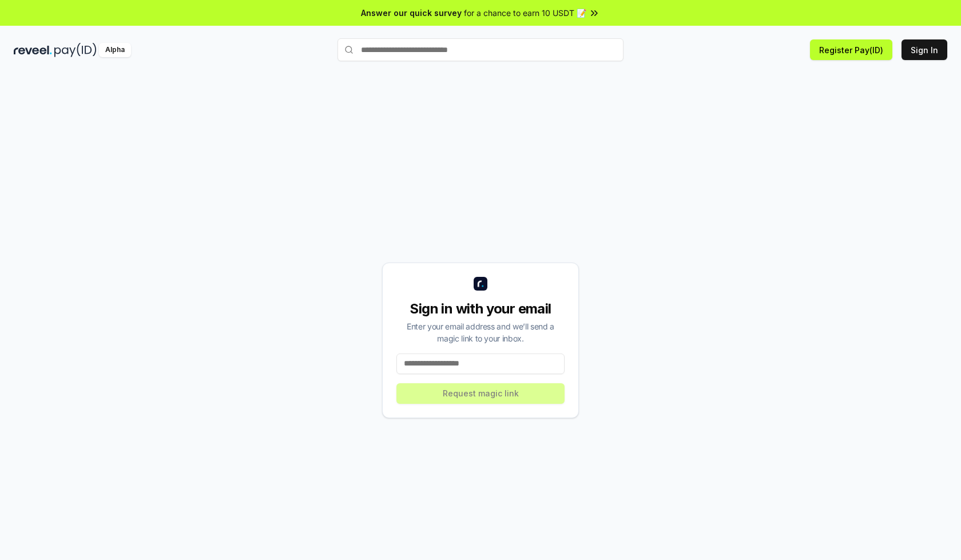  I want to click on button: Sign In, so click(924, 50).